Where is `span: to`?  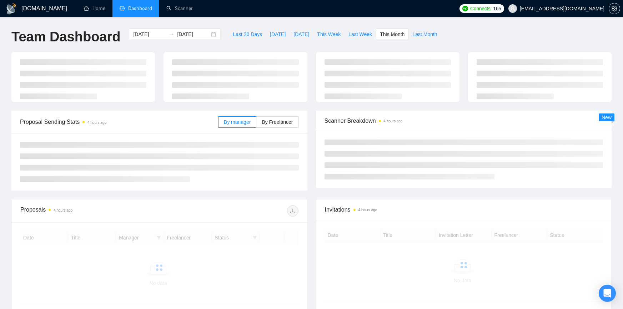 span: to is located at coordinates (171, 34).